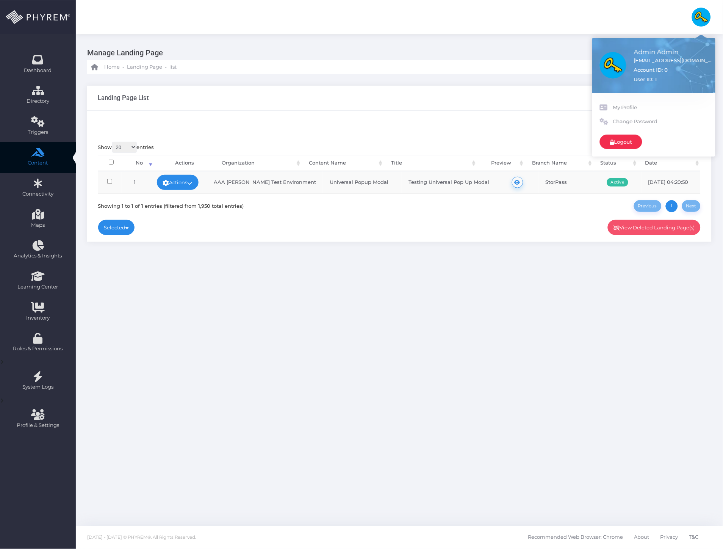  Describe the element at coordinates (38, 163) in the screenshot. I see `span: Content` at that location.